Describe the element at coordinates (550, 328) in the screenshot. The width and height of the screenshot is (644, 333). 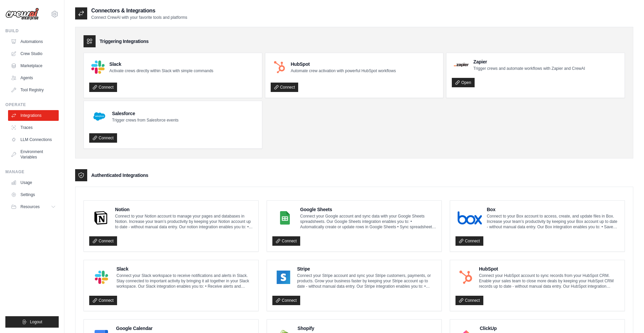
I see `h4: ClickUp` at that location.